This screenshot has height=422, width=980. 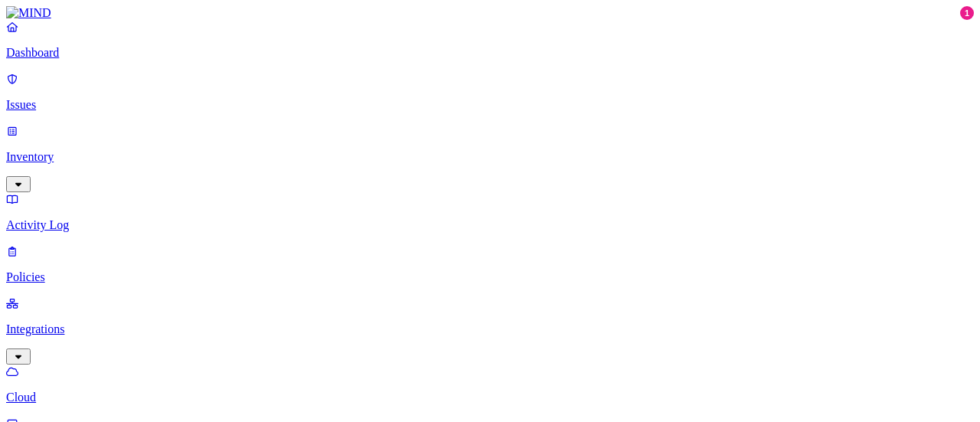 What do you see at coordinates (490, 225) in the screenshot?
I see `p: Activity Log` at bounding box center [490, 225].